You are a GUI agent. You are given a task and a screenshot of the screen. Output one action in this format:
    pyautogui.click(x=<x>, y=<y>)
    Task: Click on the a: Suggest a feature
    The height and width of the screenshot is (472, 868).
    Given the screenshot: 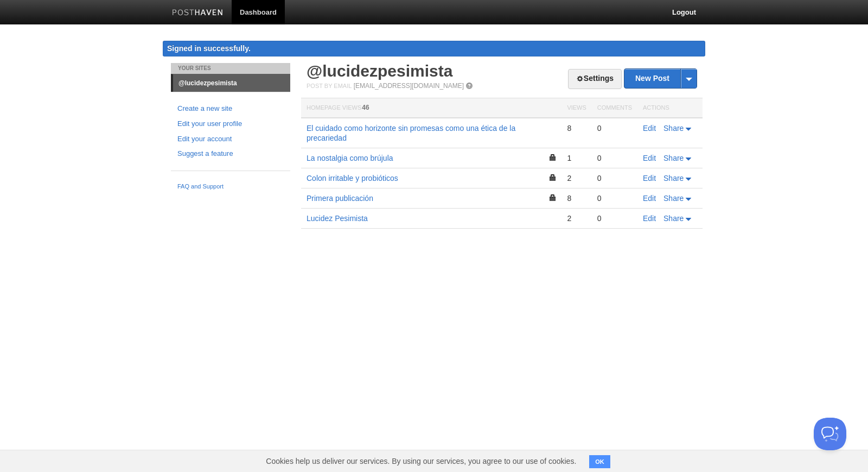 What is the action you would take?
    pyautogui.click(x=231, y=154)
    